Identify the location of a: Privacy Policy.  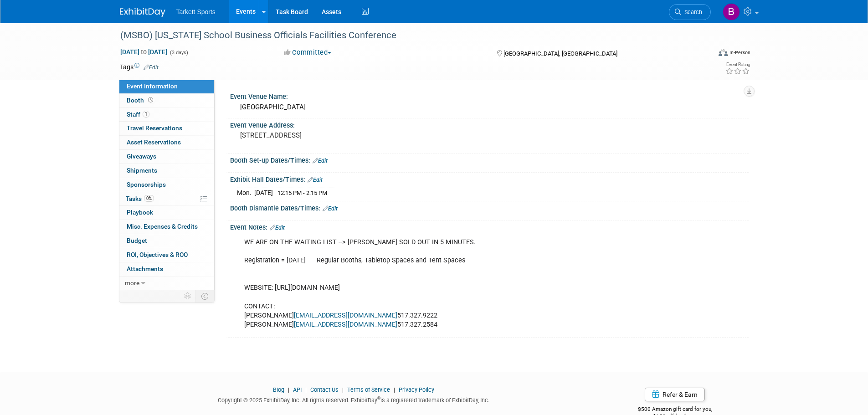
(417, 389).